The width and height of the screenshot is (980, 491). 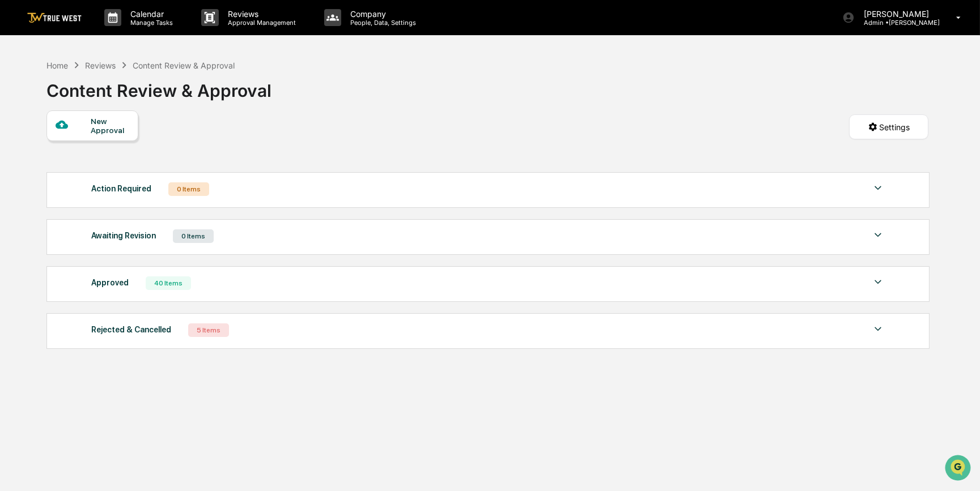 What do you see at coordinates (149, 14) in the screenshot?
I see `p: Calendar` at bounding box center [149, 14].